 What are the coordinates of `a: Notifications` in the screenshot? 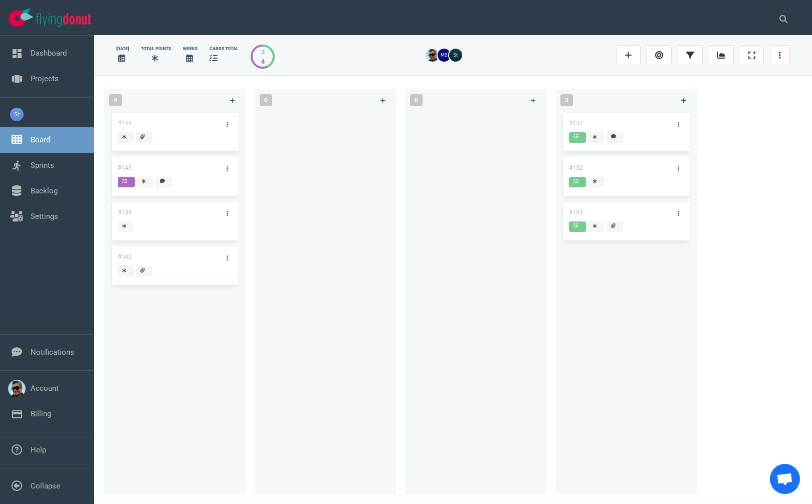 It's located at (52, 352).